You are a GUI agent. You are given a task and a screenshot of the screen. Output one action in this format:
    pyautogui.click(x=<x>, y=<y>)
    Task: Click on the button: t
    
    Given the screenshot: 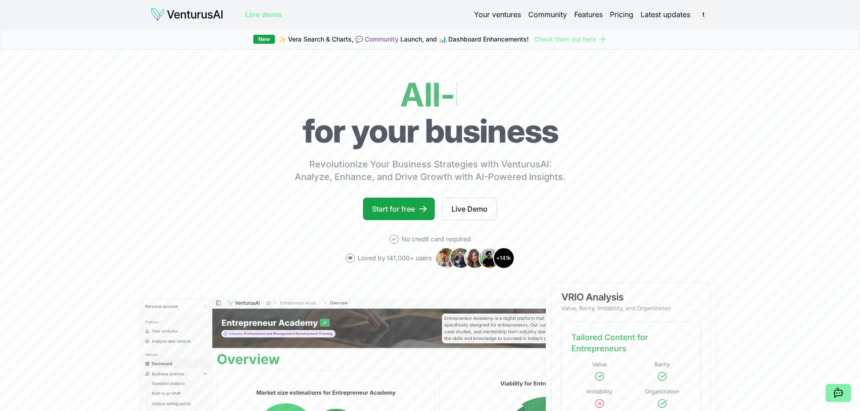 What is the action you would take?
    pyautogui.click(x=704, y=14)
    